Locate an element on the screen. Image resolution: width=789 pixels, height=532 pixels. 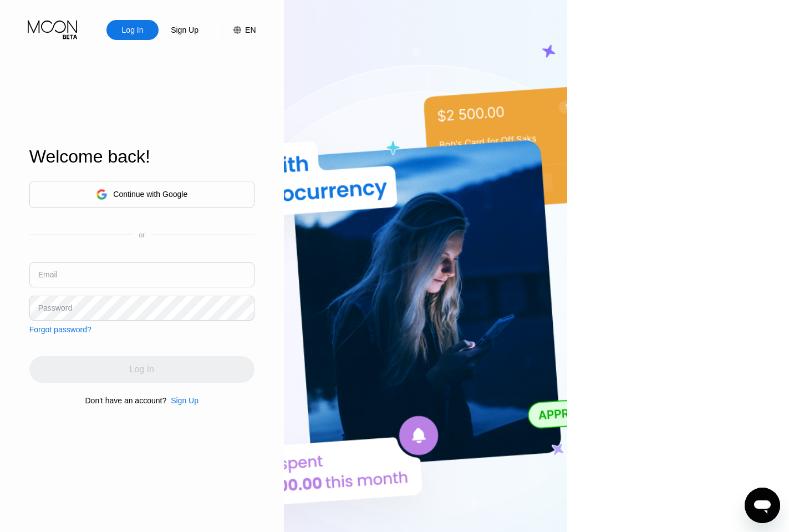
div: Password is located at coordinates (55, 308).